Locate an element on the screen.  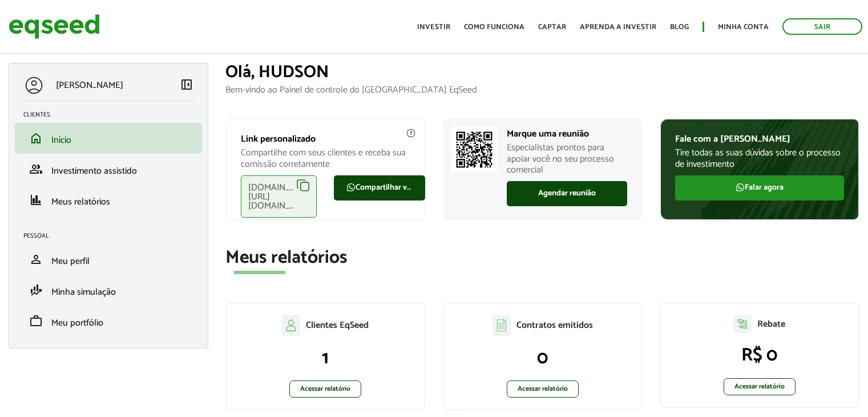
li: Início is located at coordinates (108, 138).